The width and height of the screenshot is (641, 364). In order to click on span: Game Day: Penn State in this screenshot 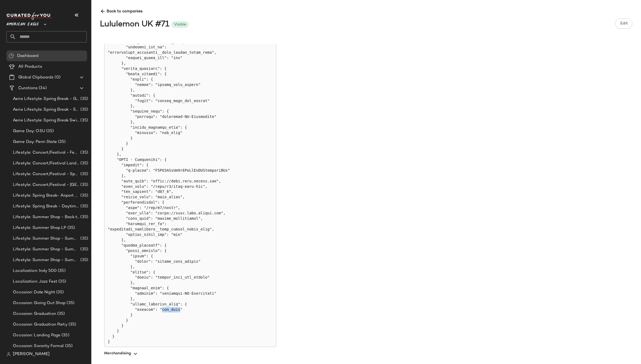, I will do `click(35, 142)`.